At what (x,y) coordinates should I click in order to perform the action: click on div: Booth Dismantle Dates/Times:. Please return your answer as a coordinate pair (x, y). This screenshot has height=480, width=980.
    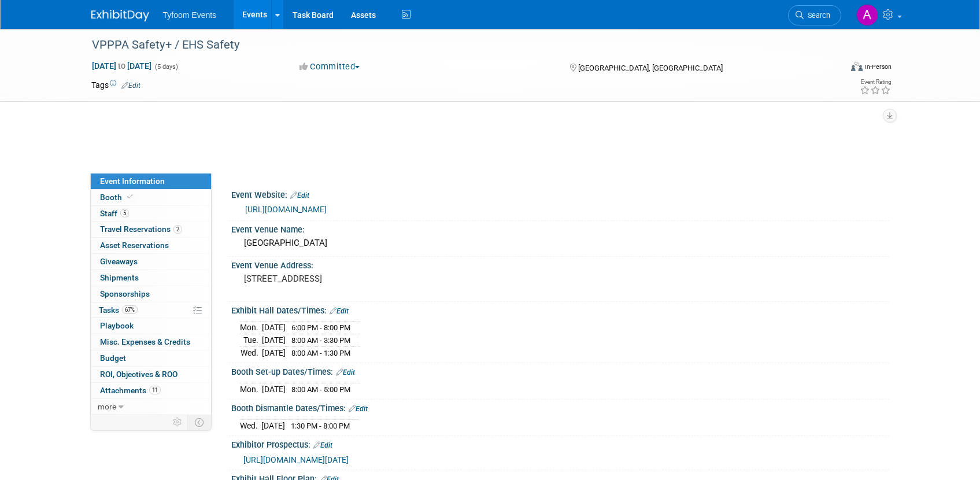
    Looking at the image, I should click on (560, 407).